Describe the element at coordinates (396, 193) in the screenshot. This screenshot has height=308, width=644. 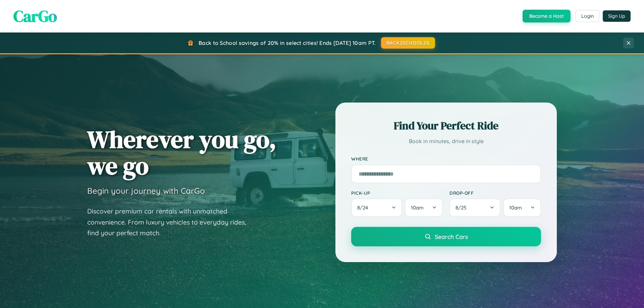
I see `label: Pick-up` at that location.